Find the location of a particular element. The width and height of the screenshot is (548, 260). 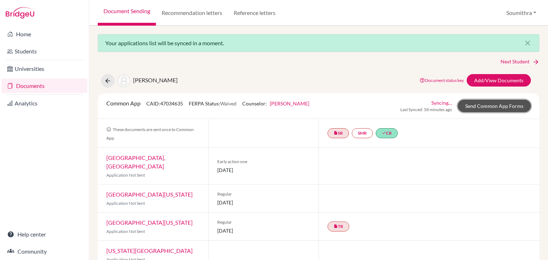

a: Send Common App Forms is located at coordinates (494, 106).